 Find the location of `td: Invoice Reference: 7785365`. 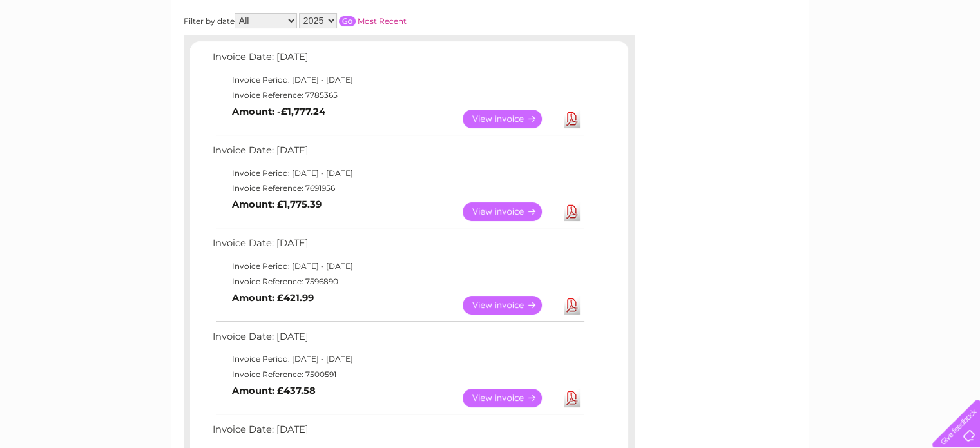

td: Invoice Reference: 7785365 is located at coordinates (398, 95).